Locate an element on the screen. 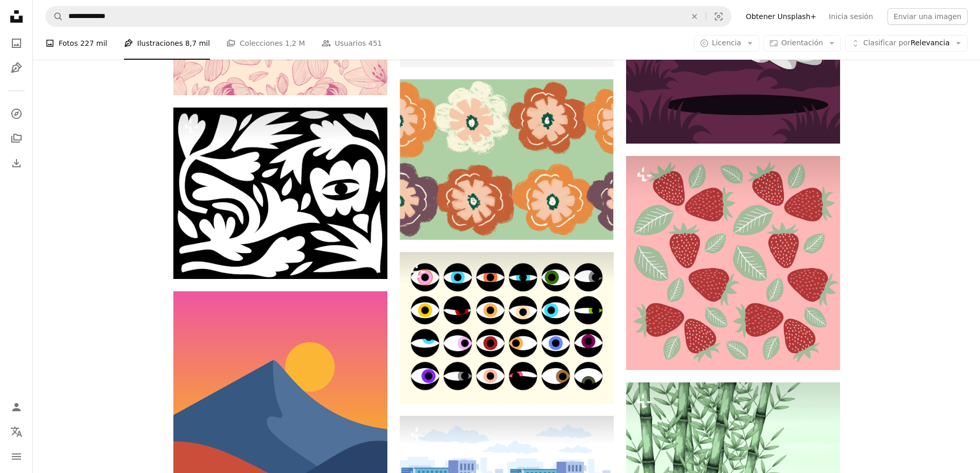  button: Enviar una imagen is located at coordinates (927, 16).